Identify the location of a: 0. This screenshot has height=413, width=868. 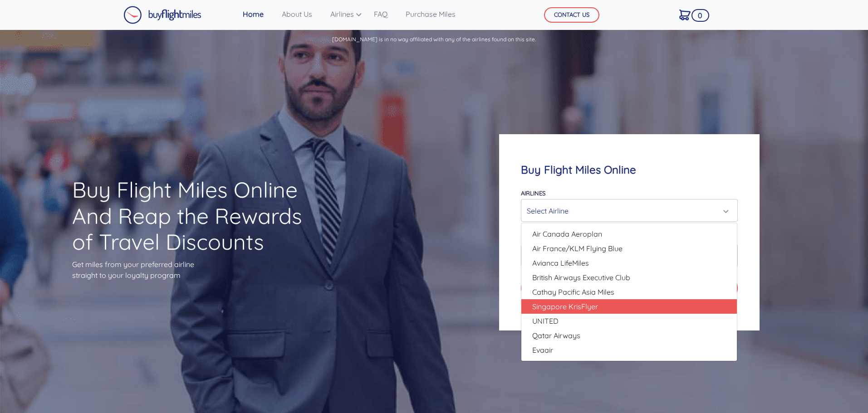
(685, 14).